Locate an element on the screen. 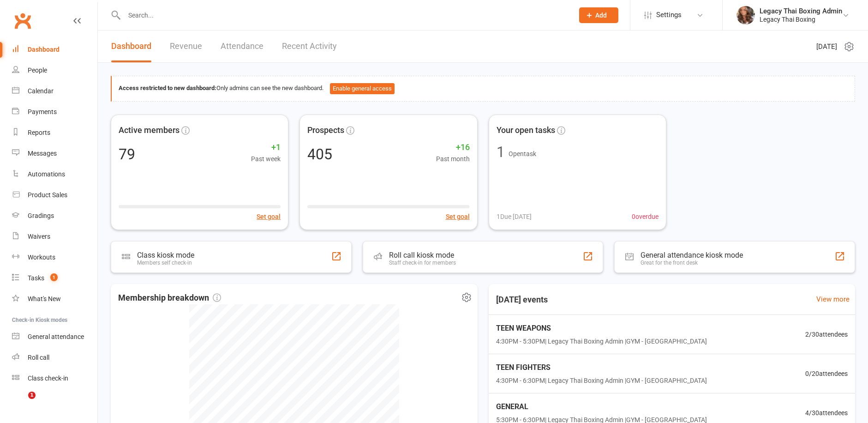 This screenshot has width=868, height=423. div: General attendance is located at coordinates (56, 336).